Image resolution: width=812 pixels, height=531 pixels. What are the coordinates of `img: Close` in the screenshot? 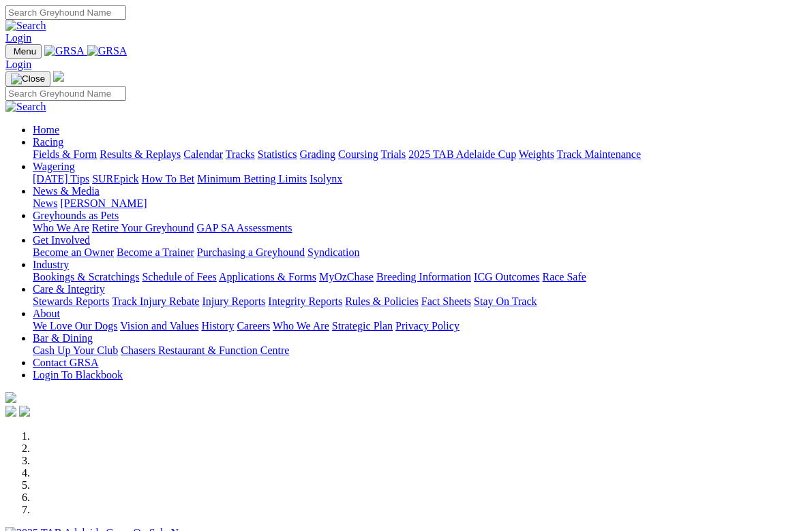 It's located at (28, 79).